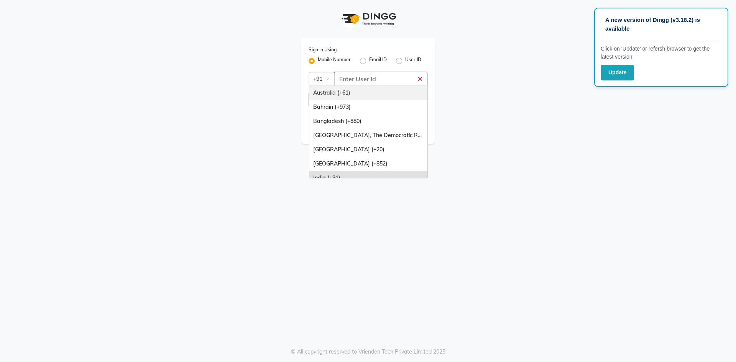 The height and width of the screenshot is (362, 736). What do you see at coordinates (661, 53) in the screenshot?
I see `p: Click on ‘Update’ or refersh browser to get the latest version.` at bounding box center [661, 53].